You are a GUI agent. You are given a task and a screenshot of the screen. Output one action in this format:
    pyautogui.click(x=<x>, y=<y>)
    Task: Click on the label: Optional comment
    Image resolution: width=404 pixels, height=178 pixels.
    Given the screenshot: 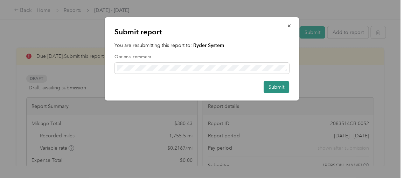 What is the action you would take?
    pyautogui.click(x=202, y=57)
    